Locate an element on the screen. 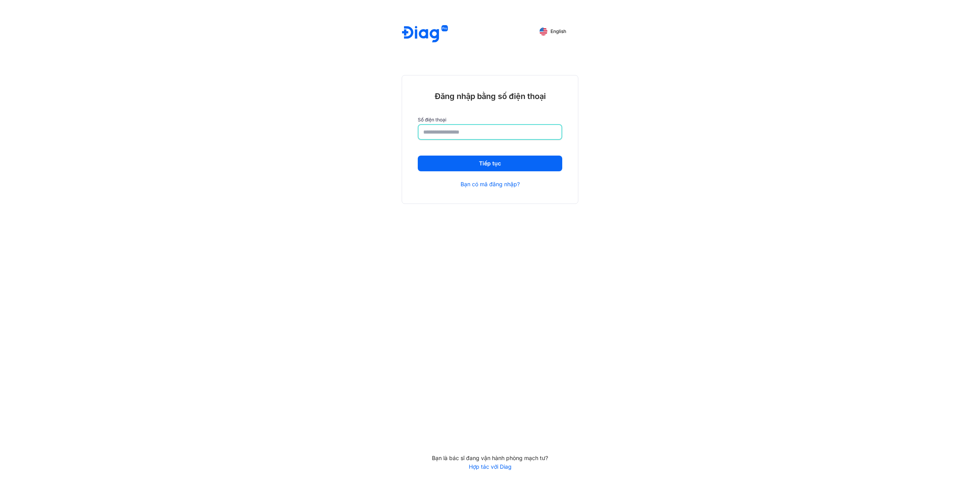 The width and height of the screenshot is (980, 486). label: Số điện thoại is located at coordinates (490, 120).